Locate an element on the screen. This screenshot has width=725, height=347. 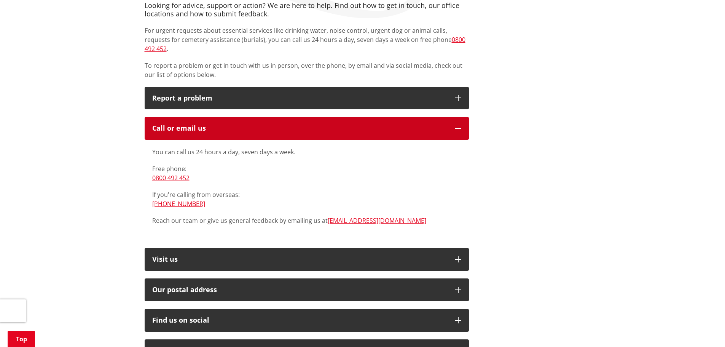
p: Visit us is located at coordinates (300, 259).